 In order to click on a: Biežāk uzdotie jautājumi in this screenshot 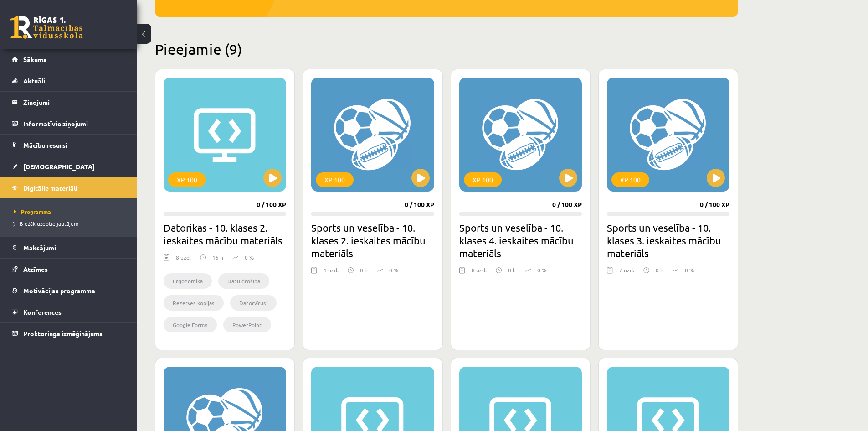, I will do `click(71, 224)`.